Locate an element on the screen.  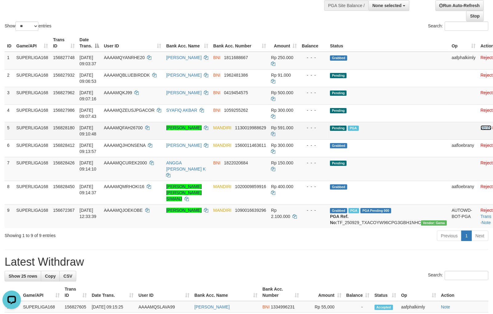
td: 1 is located at coordinates (9, 61).